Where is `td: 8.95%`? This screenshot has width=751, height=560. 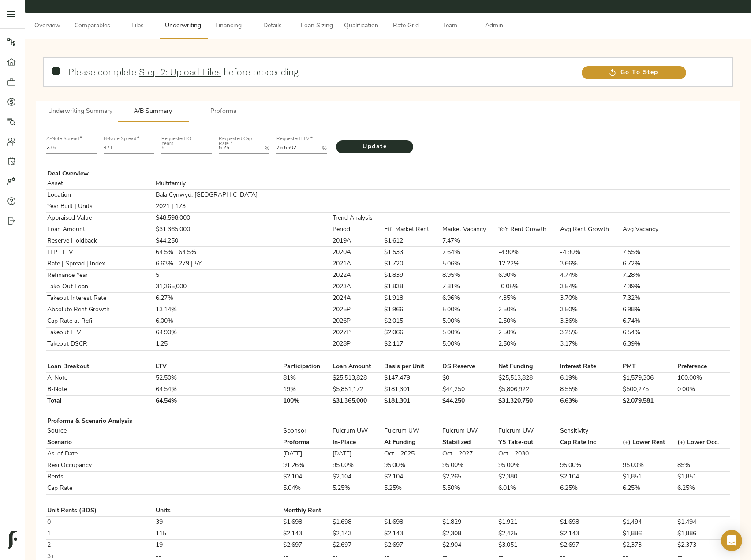 td: 8.95% is located at coordinates (469, 276).